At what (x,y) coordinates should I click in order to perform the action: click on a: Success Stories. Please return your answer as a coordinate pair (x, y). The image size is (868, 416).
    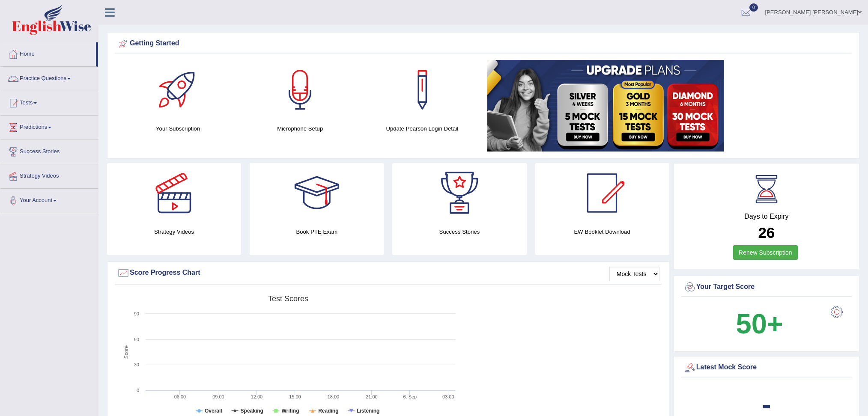
    Looking at the image, I should click on (49, 150).